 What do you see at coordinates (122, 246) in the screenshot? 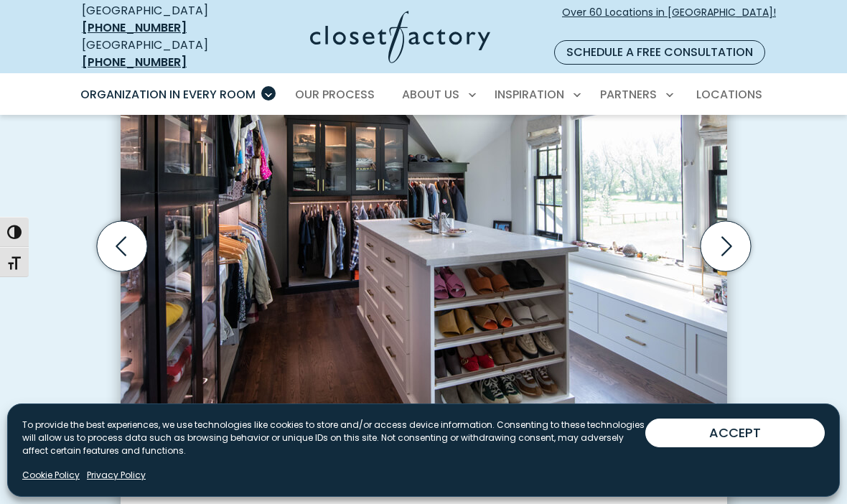
I see `button: Previous slide` at bounding box center [122, 246].